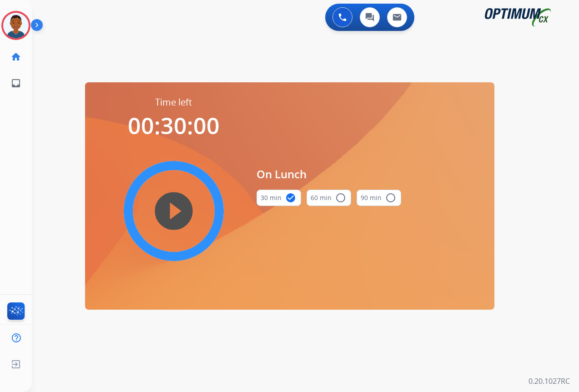 The image size is (579, 392). I want to click on mat-icon: inbox, so click(16, 83).